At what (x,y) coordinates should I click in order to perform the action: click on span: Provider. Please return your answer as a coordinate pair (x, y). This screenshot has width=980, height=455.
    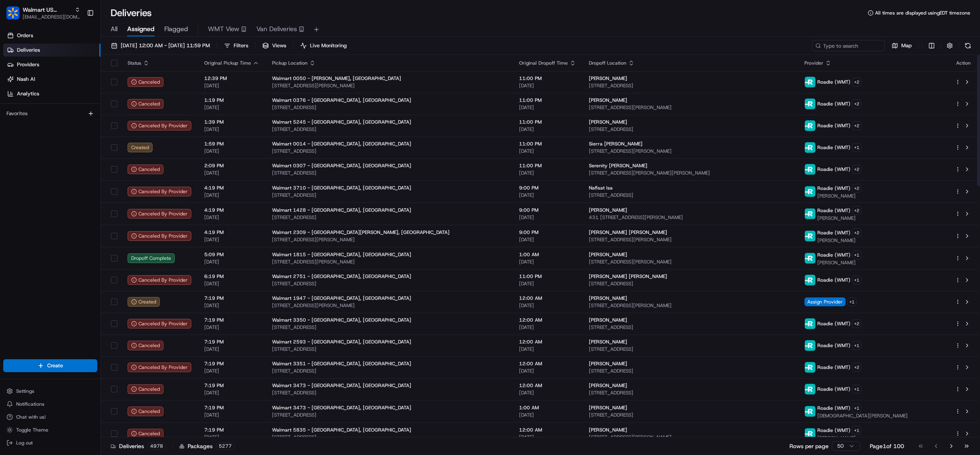
    Looking at the image, I should click on (814, 63).